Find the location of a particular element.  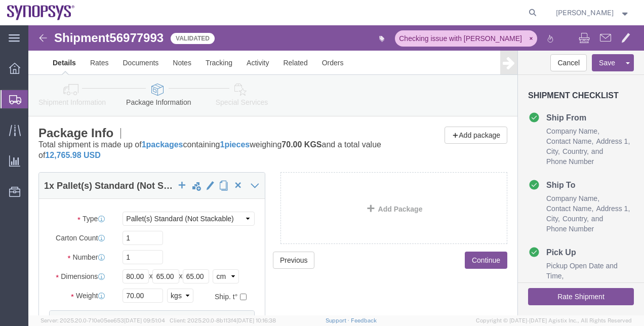

span: Rachelle Varela is located at coordinates (585, 12).